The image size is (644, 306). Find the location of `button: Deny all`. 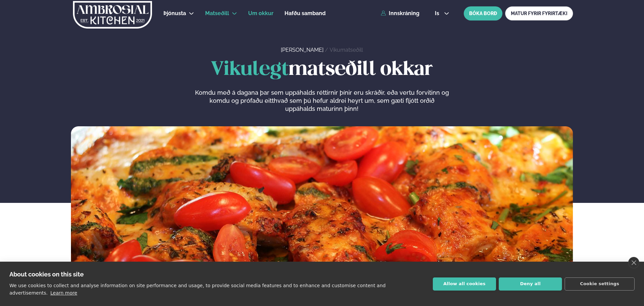

button: Deny all is located at coordinates (530, 284).